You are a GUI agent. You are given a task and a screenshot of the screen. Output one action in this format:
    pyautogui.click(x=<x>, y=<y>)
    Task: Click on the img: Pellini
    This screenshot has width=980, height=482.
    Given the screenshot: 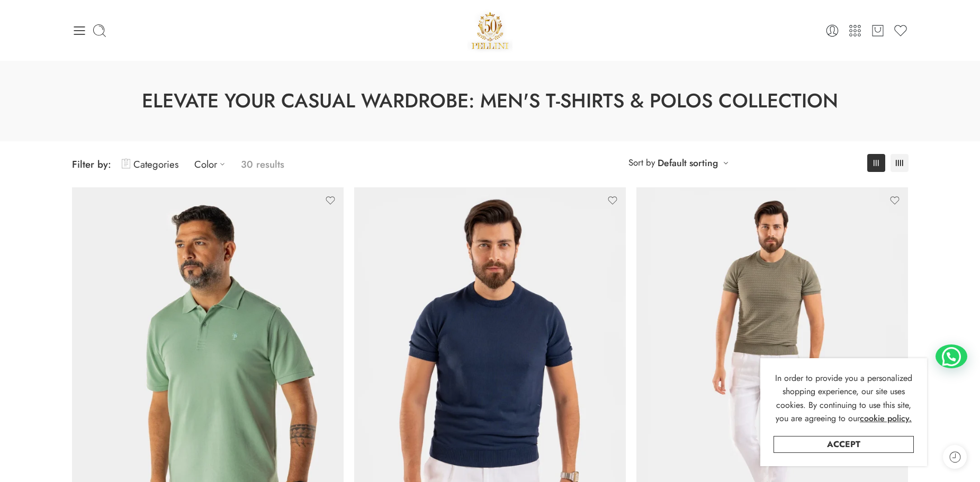 What is the action you would take?
    pyautogui.click(x=491, y=30)
    